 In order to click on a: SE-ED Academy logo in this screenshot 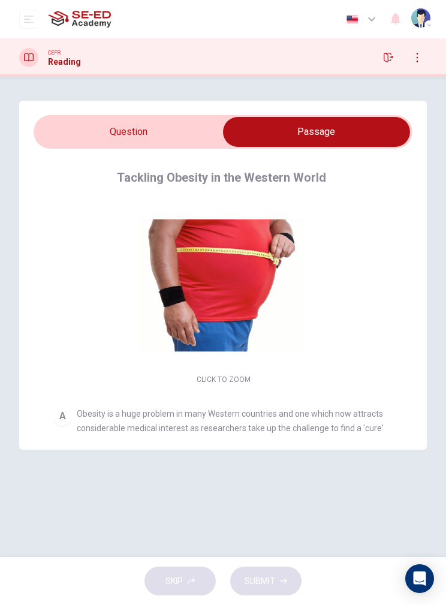, I will do `click(79, 19)`.